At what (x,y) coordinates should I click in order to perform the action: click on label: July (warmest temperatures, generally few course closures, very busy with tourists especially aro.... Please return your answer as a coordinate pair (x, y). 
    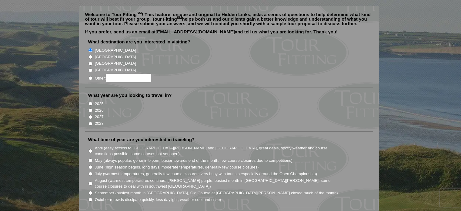
    Looking at the image, I should click on (206, 174).